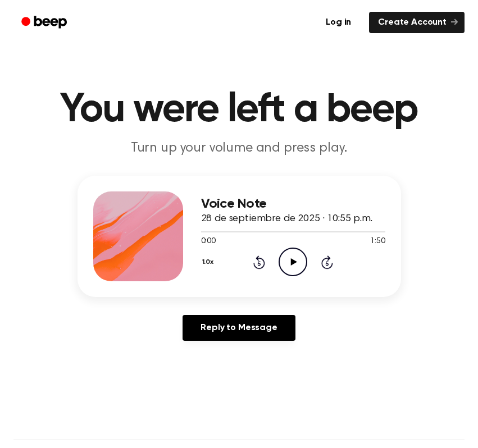 The height and width of the screenshot is (448, 478). What do you see at coordinates (209, 242) in the screenshot?
I see `span: 0:00` at bounding box center [209, 242].